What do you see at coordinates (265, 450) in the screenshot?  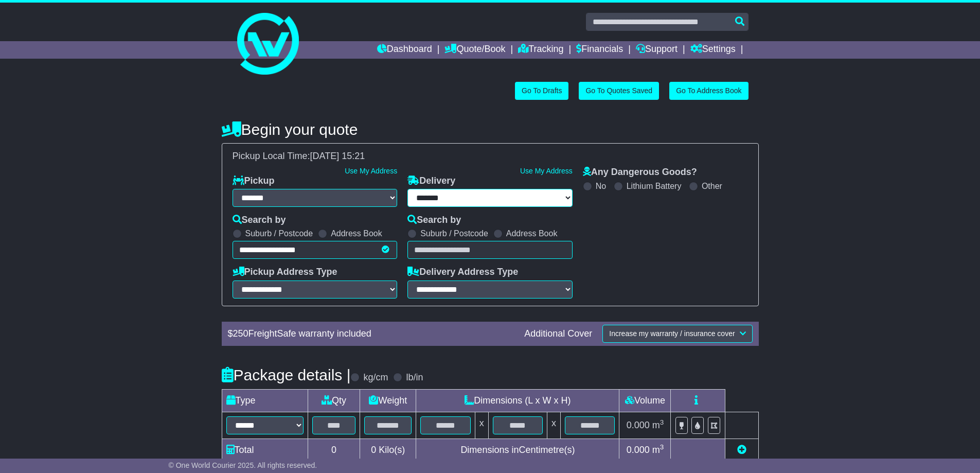 I see `td: Total` at bounding box center [265, 450].